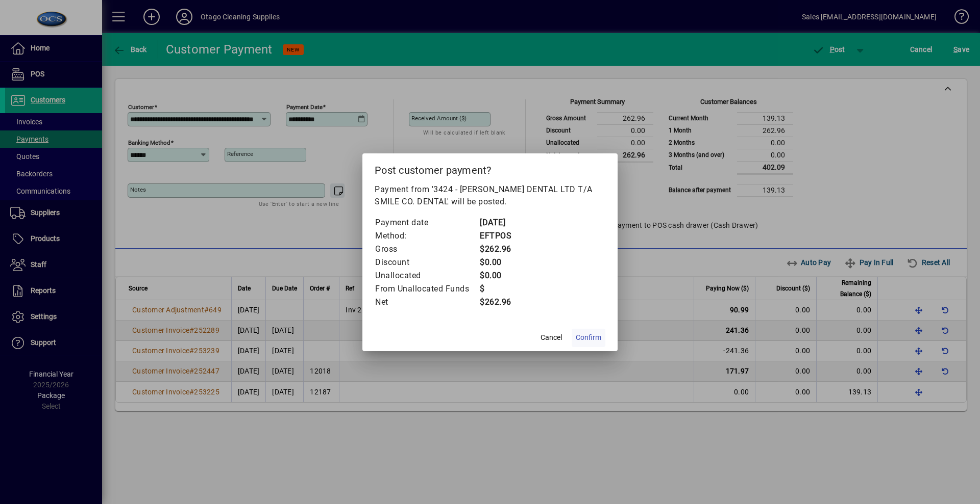  What do you see at coordinates (427, 236) in the screenshot?
I see `td: Method:` at bounding box center [427, 236].